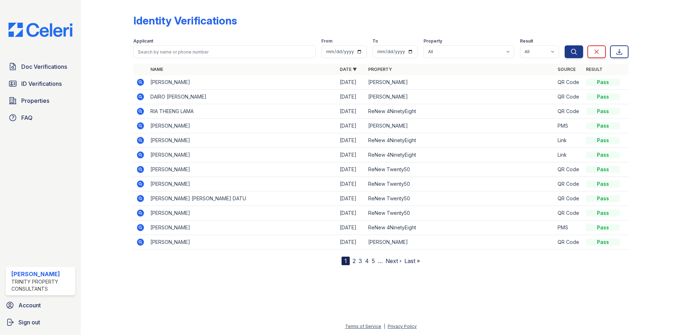 The width and height of the screenshot is (681, 335). Describe the element at coordinates (594, 69) in the screenshot. I see `a: Result` at that location.